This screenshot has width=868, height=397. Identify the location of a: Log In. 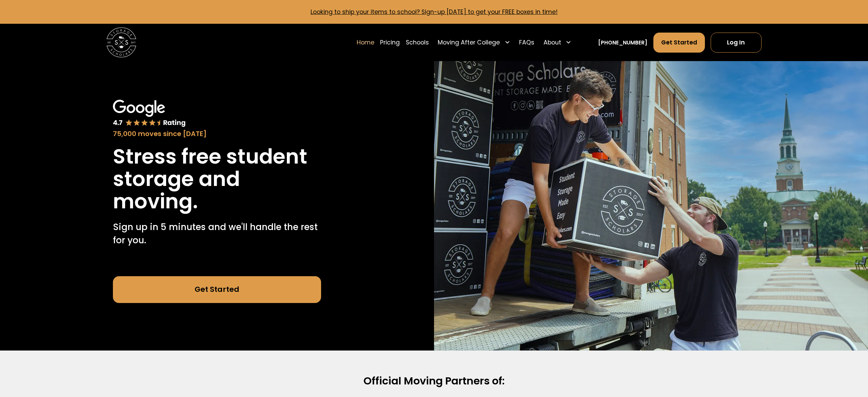
(735, 42).